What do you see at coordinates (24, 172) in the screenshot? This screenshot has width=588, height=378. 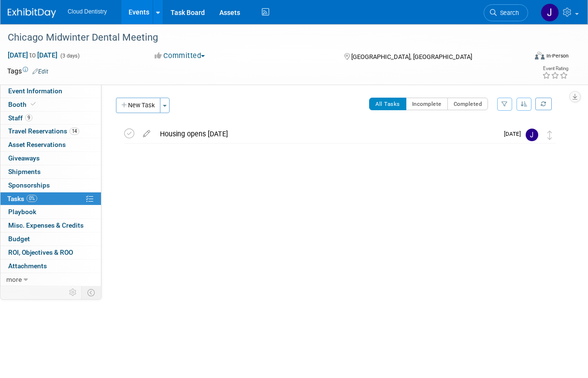 I see `span: Shipments` at bounding box center [24, 172].